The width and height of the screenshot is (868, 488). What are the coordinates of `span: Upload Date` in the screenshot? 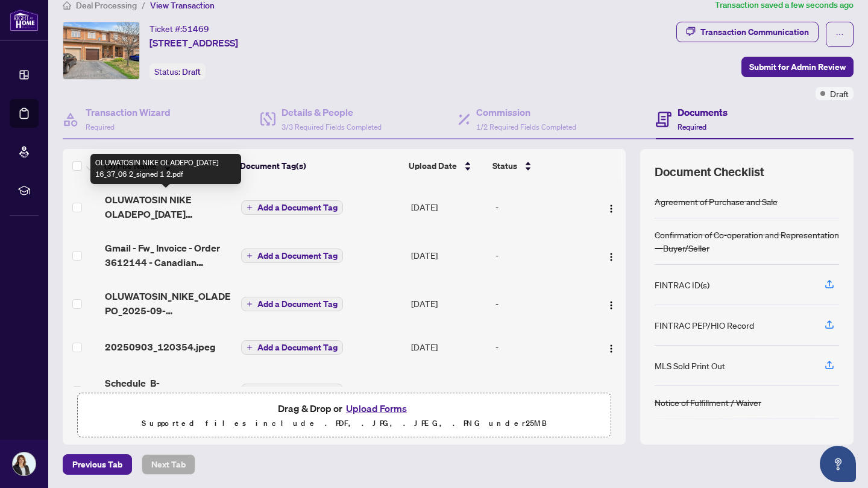 It's located at (433, 166).